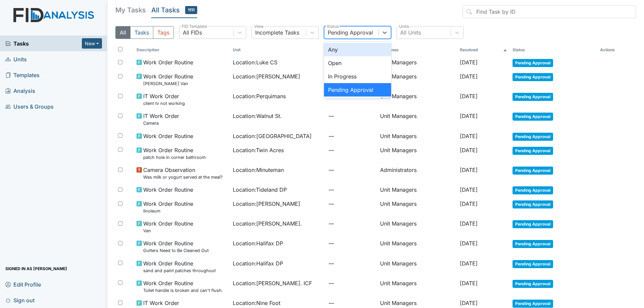 This screenshot has width=644, height=308. What do you see at coordinates (180, 266) in the screenshot?
I see `span: Work Order Routine sand and paint patches throughout` at bounding box center [180, 266].